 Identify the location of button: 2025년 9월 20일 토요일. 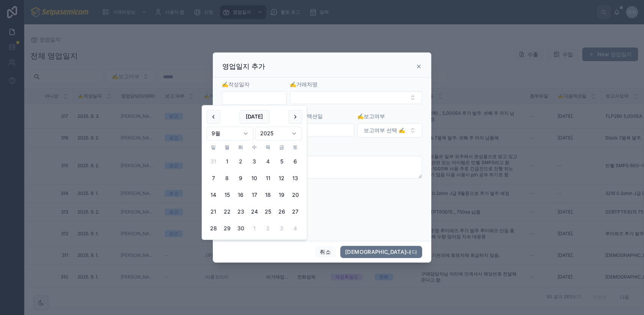
(295, 195).